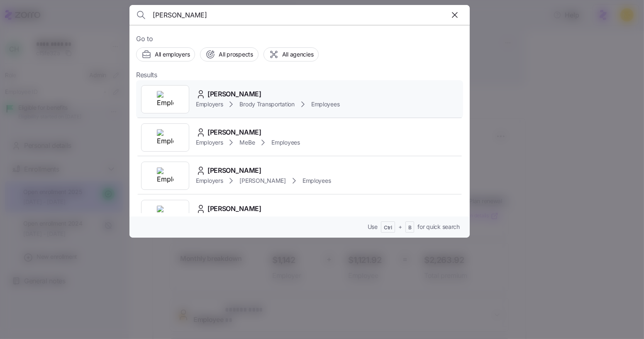 The height and width of the screenshot is (339, 644). Describe the element at coordinates (298, 54) in the screenshot. I see `span: All agencies` at that location.